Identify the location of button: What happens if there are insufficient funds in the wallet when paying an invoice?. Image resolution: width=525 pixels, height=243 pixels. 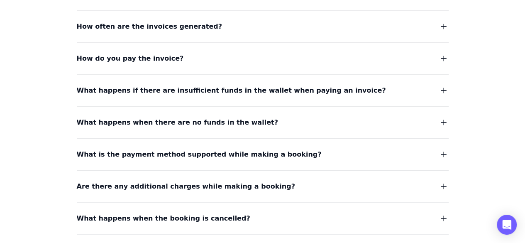
(263, 91).